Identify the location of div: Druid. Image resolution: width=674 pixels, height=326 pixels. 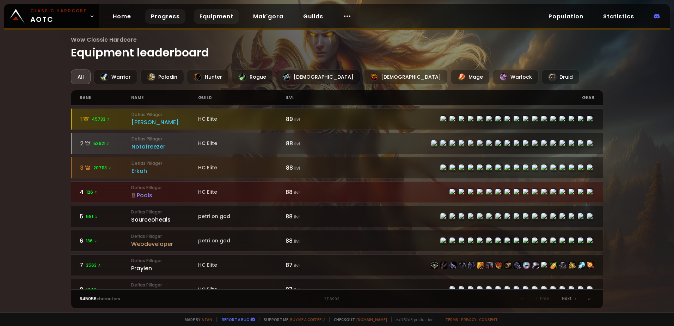
(560, 77).